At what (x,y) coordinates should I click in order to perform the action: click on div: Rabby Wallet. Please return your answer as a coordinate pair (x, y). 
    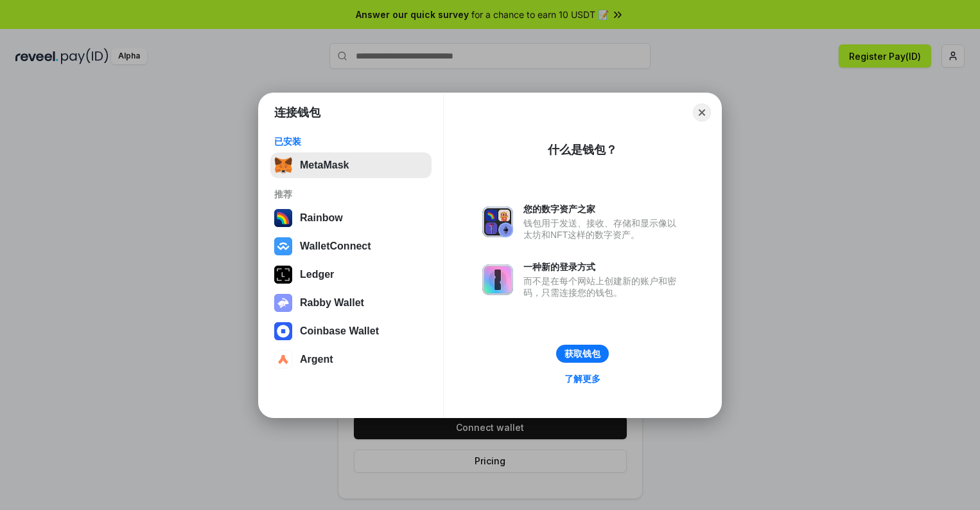
    Looking at the image, I should click on (332, 303).